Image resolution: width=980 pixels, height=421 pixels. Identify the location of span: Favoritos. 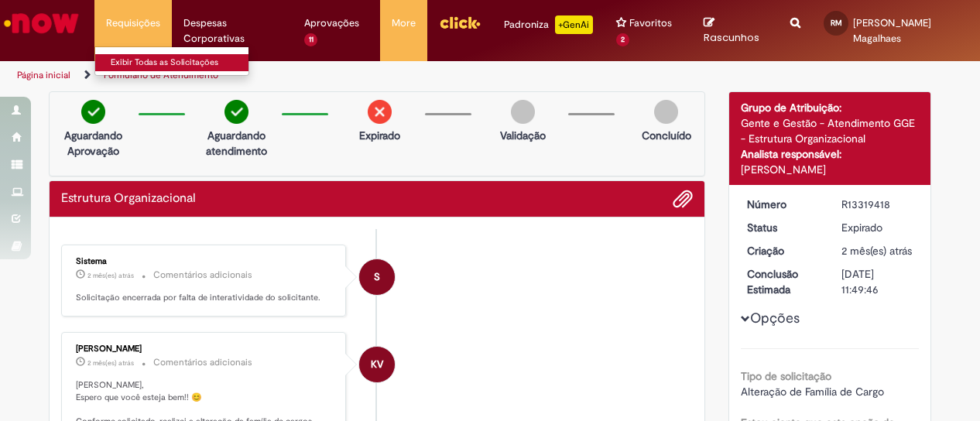
(650, 23).